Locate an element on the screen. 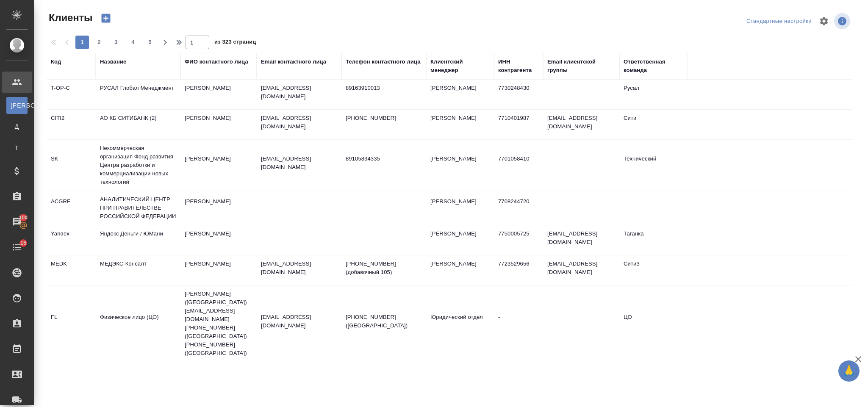 The width and height of the screenshot is (868, 407). td: Yandex is located at coordinates (71, 240).